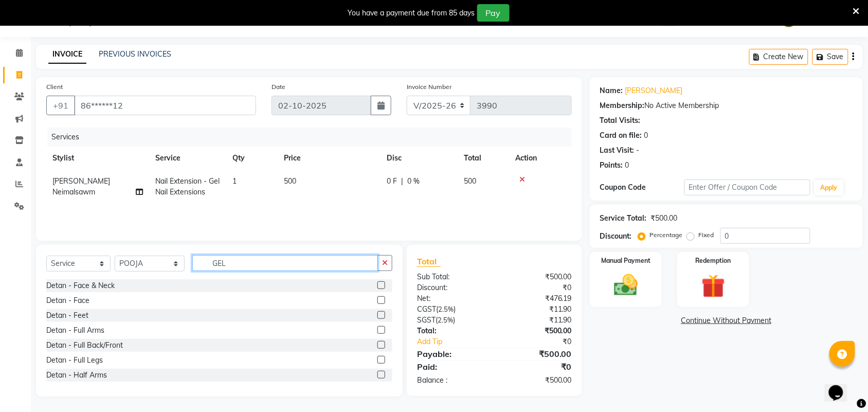  Describe the element at coordinates (234, 181) in the screenshot. I see `span: 1` at that location.